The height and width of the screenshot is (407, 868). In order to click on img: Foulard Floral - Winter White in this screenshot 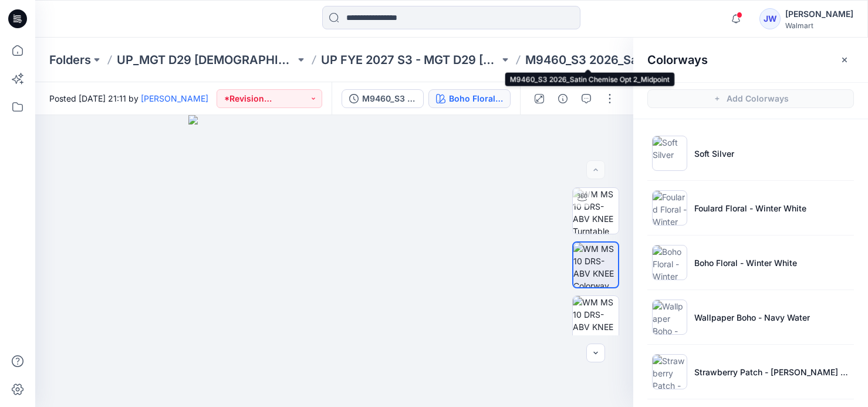, I will do `click(669, 208)`.